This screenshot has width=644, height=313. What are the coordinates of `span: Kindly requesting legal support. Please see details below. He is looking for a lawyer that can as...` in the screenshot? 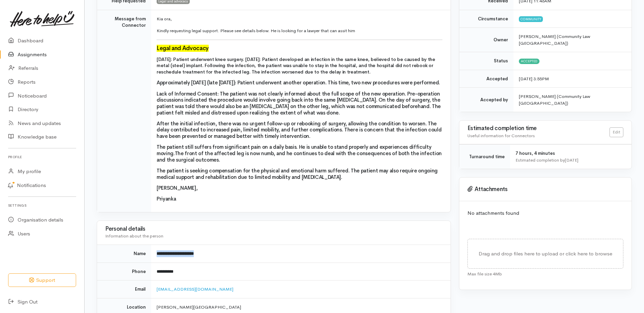 It's located at (256, 30).